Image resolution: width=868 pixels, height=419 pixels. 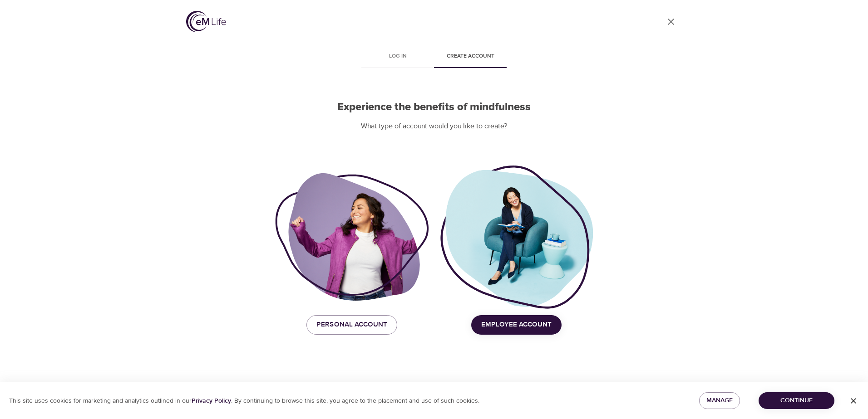 What do you see at coordinates (206, 21) in the screenshot?
I see `img: logo` at bounding box center [206, 21].